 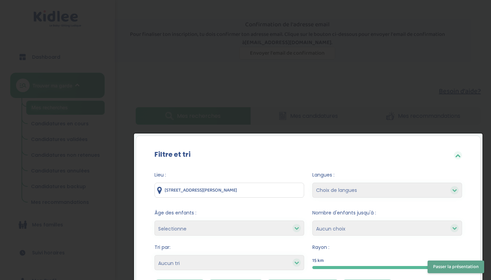 I want to click on span: Langues :, so click(x=387, y=175).